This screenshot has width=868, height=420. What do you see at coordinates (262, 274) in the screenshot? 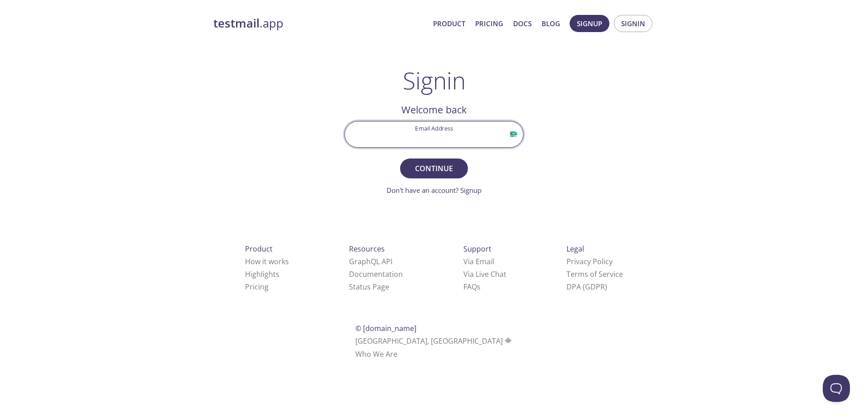
I see `a: Highlights` at bounding box center [262, 274].